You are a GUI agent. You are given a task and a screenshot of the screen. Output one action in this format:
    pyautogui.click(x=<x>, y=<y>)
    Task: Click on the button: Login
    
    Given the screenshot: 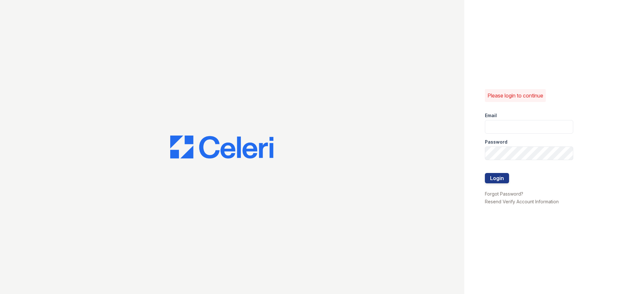 What is the action you would take?
    pyautogui.click(x=497, y=178)
    